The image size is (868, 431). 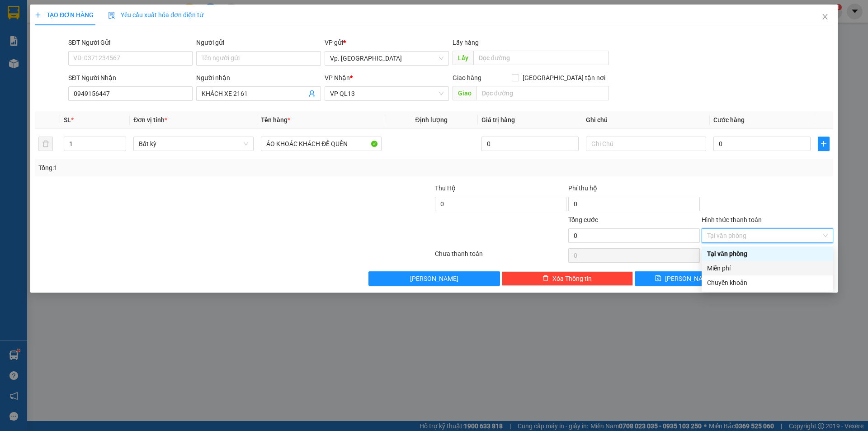 I want to click on span: VP QL13, so click(x=386, y=94).